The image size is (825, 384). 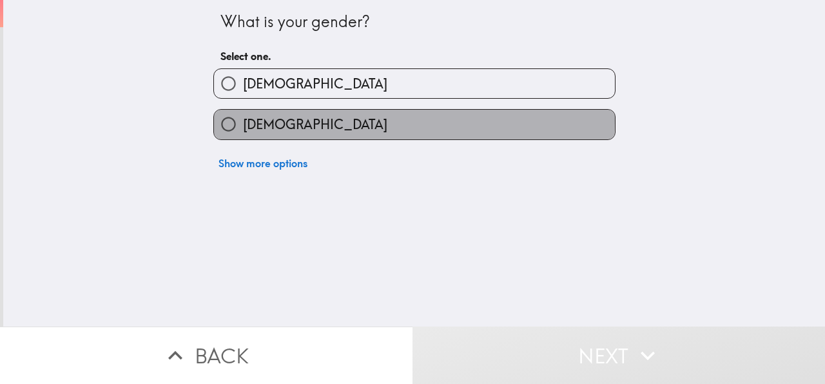 I want to click on h6: Select one., so click(x=415, y=56).